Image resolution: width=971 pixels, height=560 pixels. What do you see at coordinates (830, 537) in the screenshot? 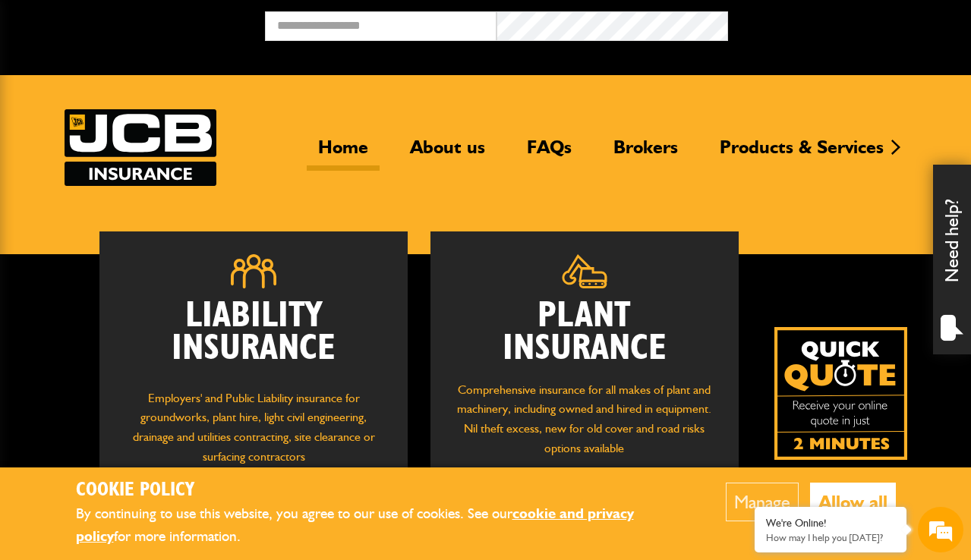
I see `p: How may I help you today?` at bounding box center [830, 537].